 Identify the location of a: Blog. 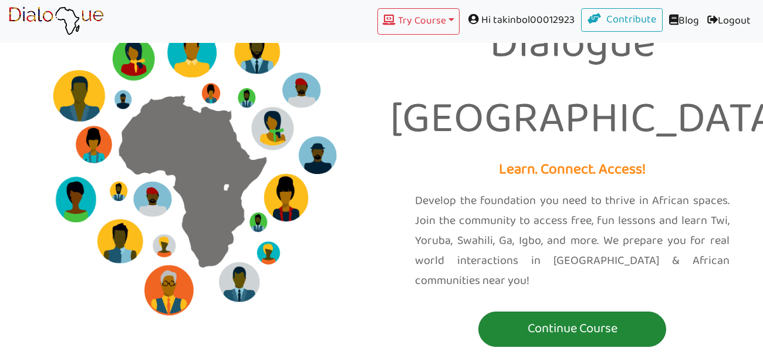
(683, 21).